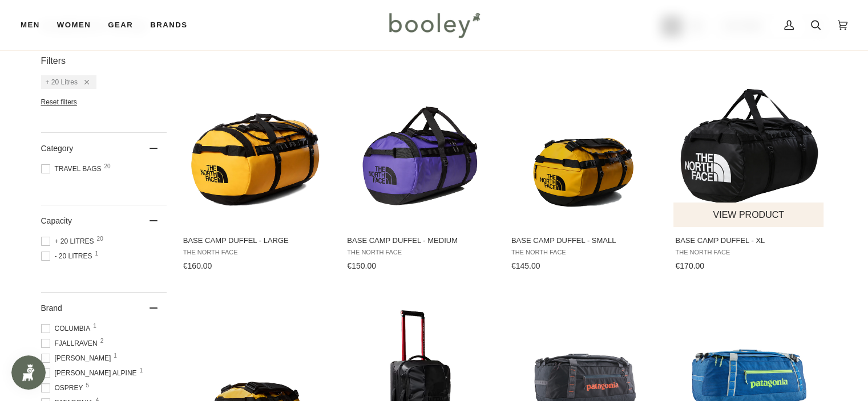 The image size is (868, 401). What do you see at coordinates (70, 343) in the screenshot?
I see `span: Fjallraven` at bounding box center [70, 343].